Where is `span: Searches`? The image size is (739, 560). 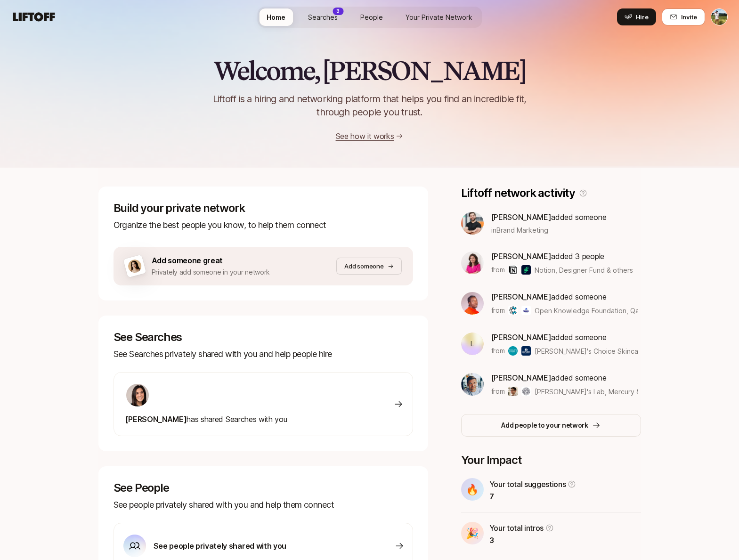 span: Searches is located at coordinates (323, 17).